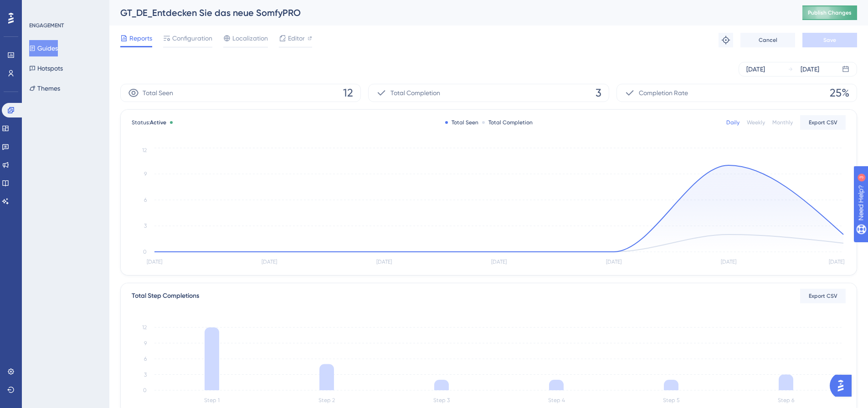  I want to click on button: Themes, so click(45, 88).